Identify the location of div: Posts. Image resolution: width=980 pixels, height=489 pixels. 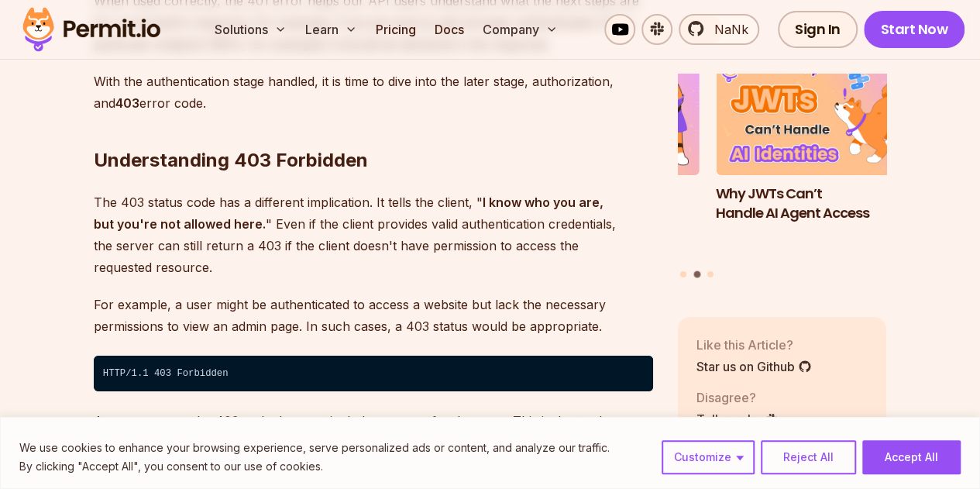
(783, 168).